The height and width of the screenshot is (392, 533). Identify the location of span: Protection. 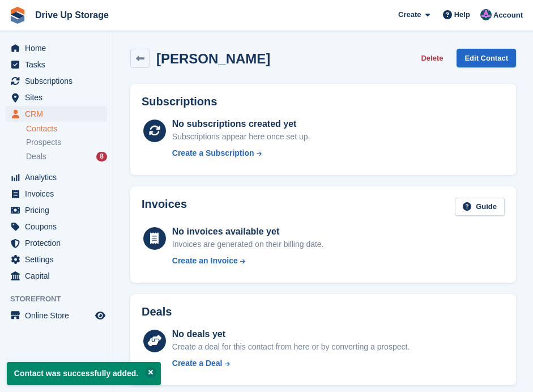
(59, 243).